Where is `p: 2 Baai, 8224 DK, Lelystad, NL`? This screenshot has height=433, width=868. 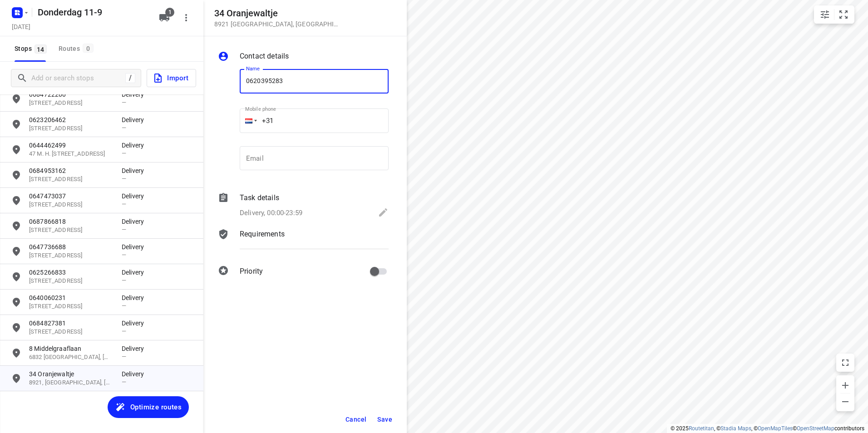 p: 2 Baai, 8224 DK, Lelystad, NL is located at coordinates (71, 281).